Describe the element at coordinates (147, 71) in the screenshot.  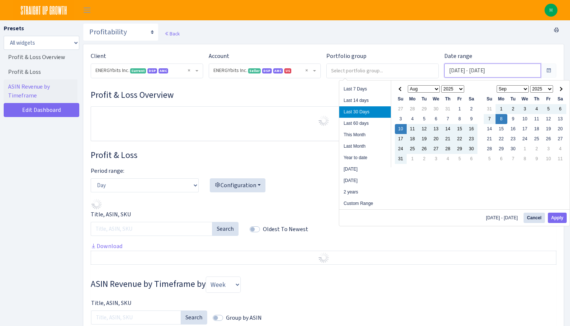
I see `span: ENERGYbits Inc. <span class="badge badge-success">Current</span><span class="badge badge-primary"...` at that location.